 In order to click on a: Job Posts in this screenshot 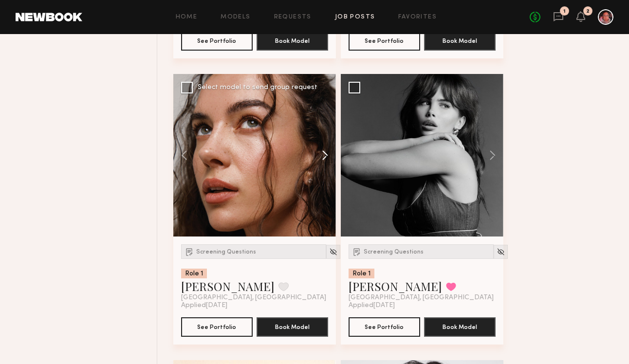, I will do `click(355, 17)`.